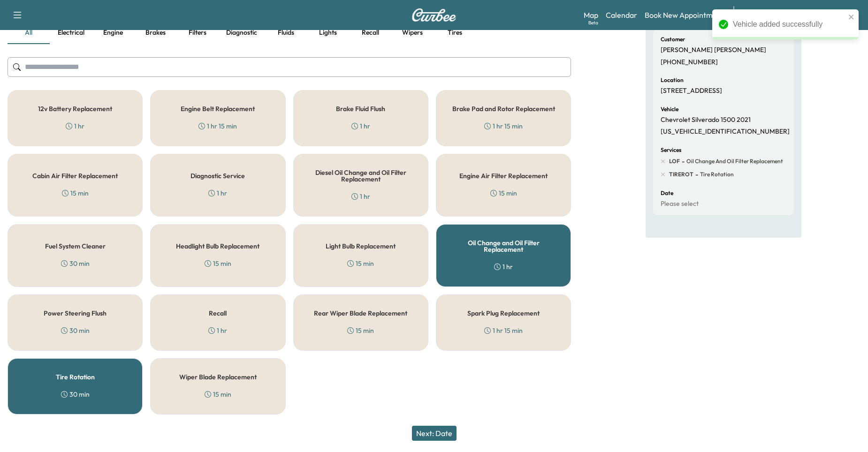 The width and height of the screenshot is (868, 452). I want to click on h5: Engine Air Filter Replacement, so click(503, 176).